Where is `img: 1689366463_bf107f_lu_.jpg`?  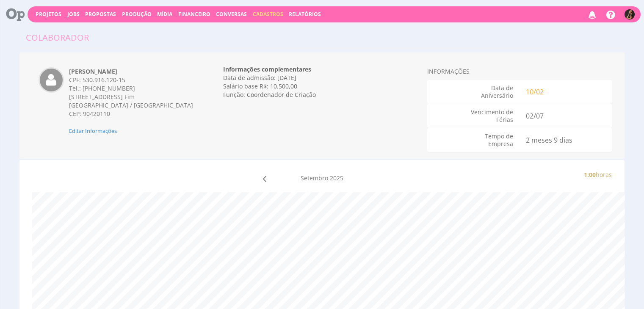
img: 1689366463_bf107f_lu_.jpg is located at coordinates (629, 14).